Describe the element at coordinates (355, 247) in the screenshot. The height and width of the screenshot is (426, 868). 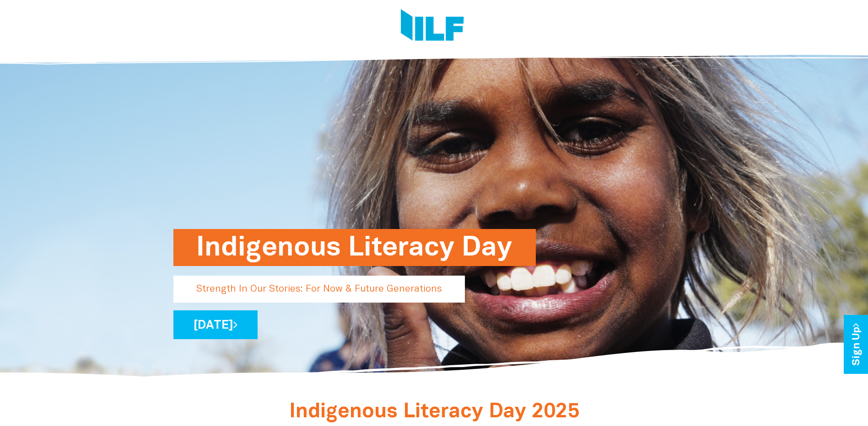
I see `h1: Indigenous Literacy Day` at that location.